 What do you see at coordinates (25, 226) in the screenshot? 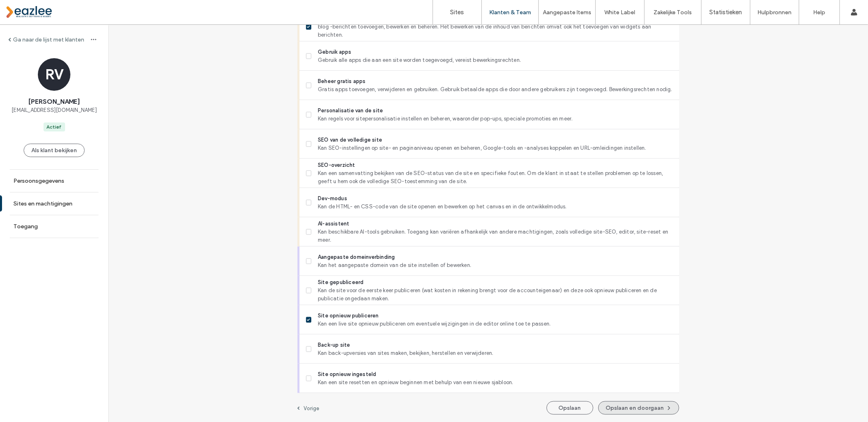
I see `label: Toegang` at bounding box center [25, 226].